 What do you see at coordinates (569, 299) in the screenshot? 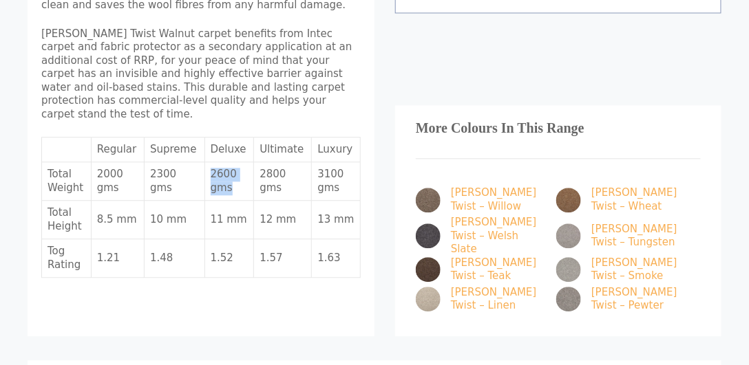
I see `img: Tomkinson Twist - Pewter` at bounding box center [569, 299].